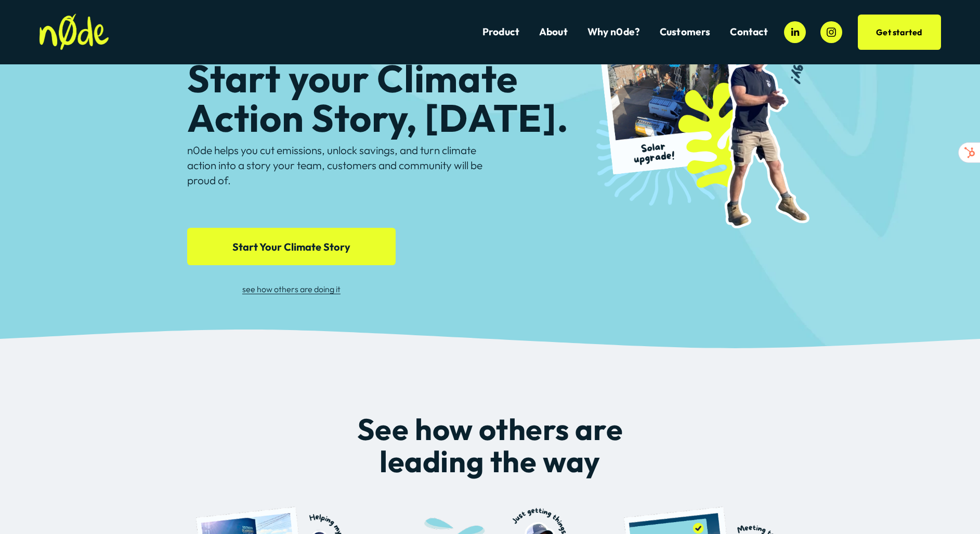 Image resolution: width=980 pixels, height=534 pixels. Describe the element at coordinates (685, 32) in the screenshot. I see `span: Customers` at that location.